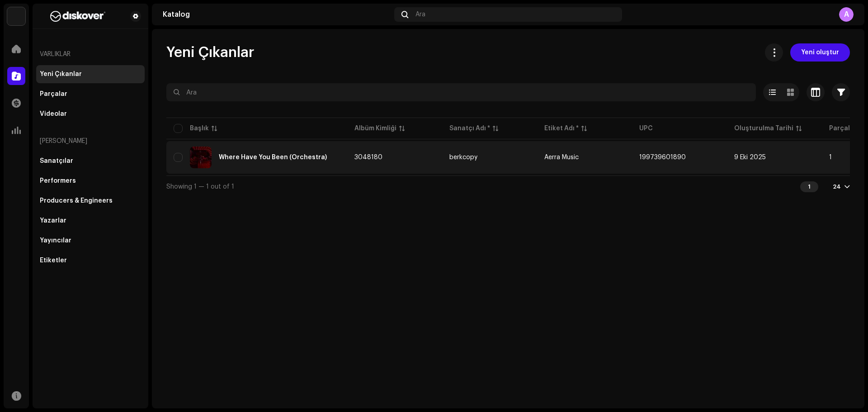  What do you see at coordinates (90, 54) in the screenshot?
I see `re-a-nav-header: Varlıklar` at bounding box center [90, 54].